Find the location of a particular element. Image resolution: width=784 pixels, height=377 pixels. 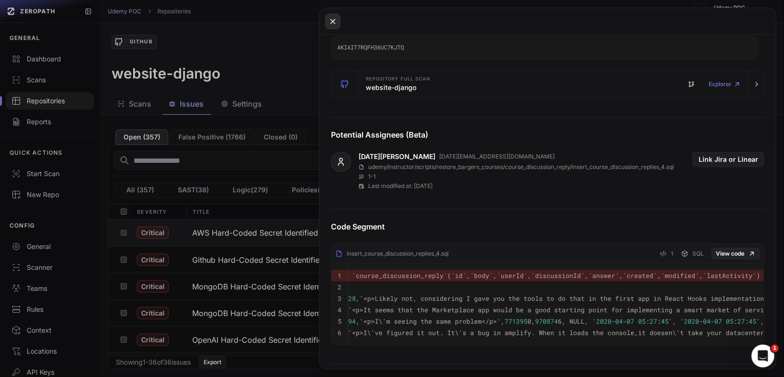

code: 2 is located at coordinates (339, 287).